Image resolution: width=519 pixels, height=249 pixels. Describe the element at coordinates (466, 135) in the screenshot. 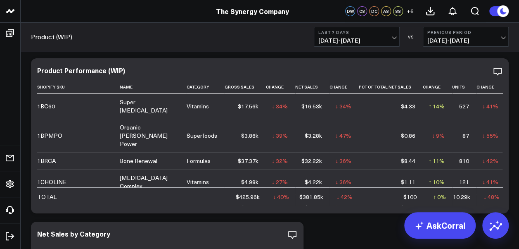

I see `div: 87` at that location.